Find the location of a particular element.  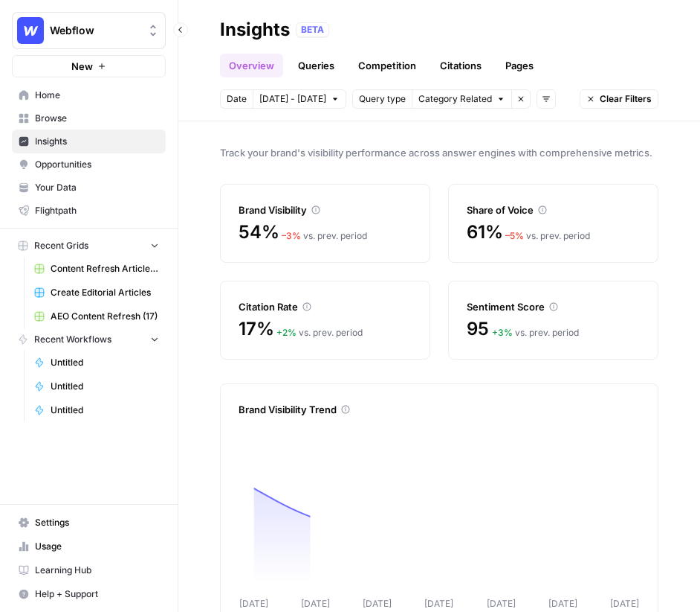

span: 54% is located at coordinates (258, 232).